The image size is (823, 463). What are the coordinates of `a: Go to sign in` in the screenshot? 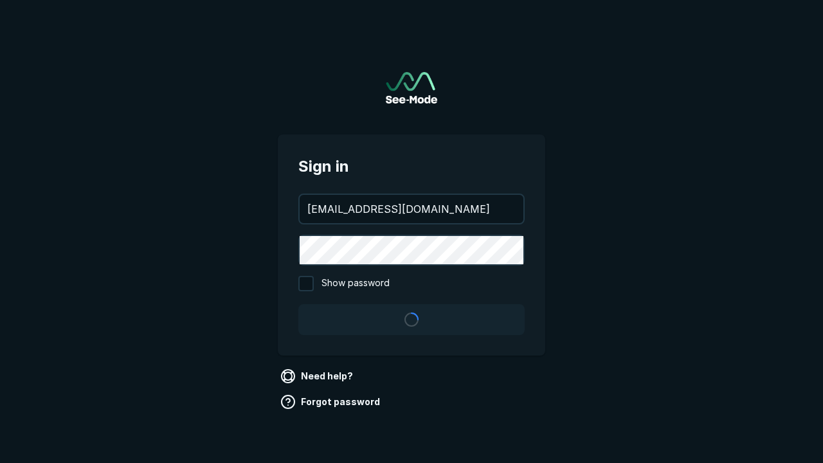 It's located at (412, 87).